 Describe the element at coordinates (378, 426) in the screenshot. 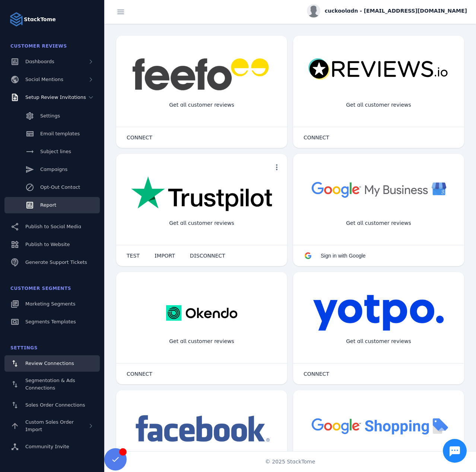

I see `img: googleshopping.png` at that location.